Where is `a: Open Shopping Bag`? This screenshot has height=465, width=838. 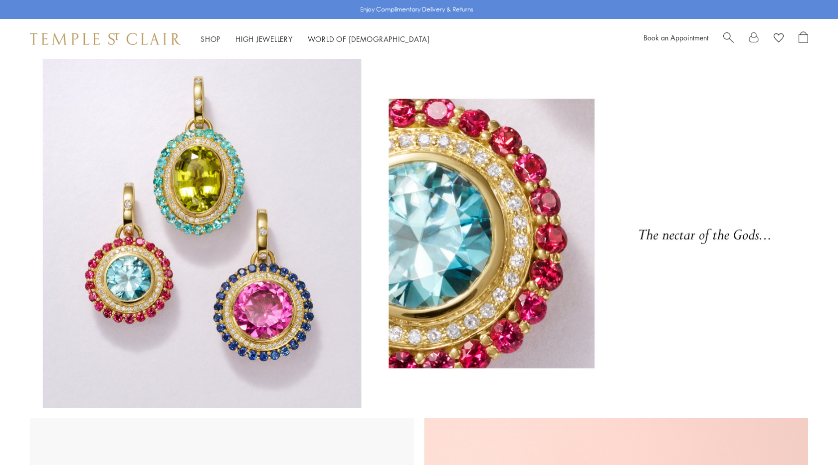 a: Open Shopping Bag is located at coordinates (803, 39).